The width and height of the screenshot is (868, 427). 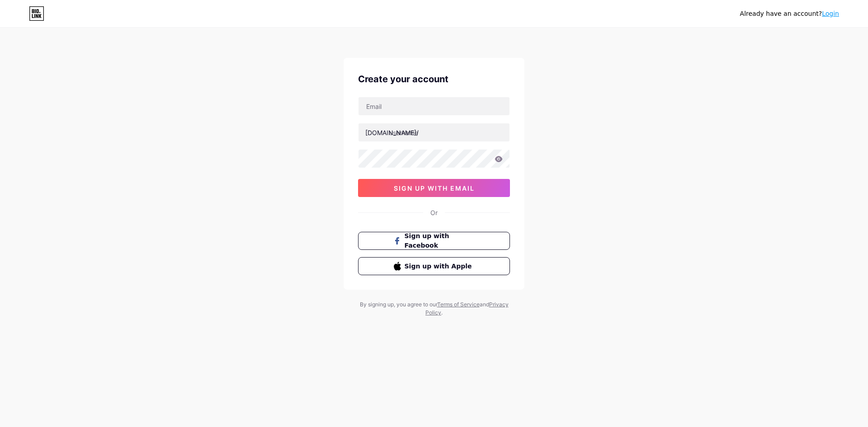 I want to click on a: Sign up with Facebook, so click(x=434, y=241).